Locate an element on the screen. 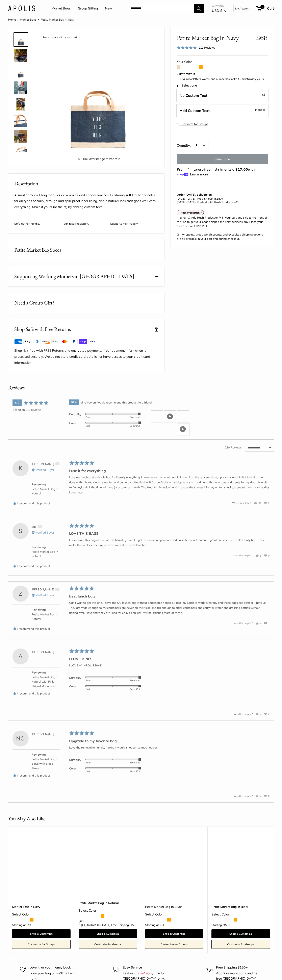  input: Search... is located at coordinates (161, 8).